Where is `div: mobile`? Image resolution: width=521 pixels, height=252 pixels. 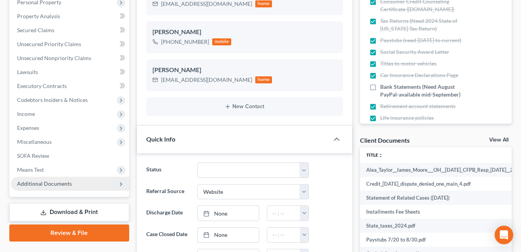 div: mobile is located at coordinates (222, 42).